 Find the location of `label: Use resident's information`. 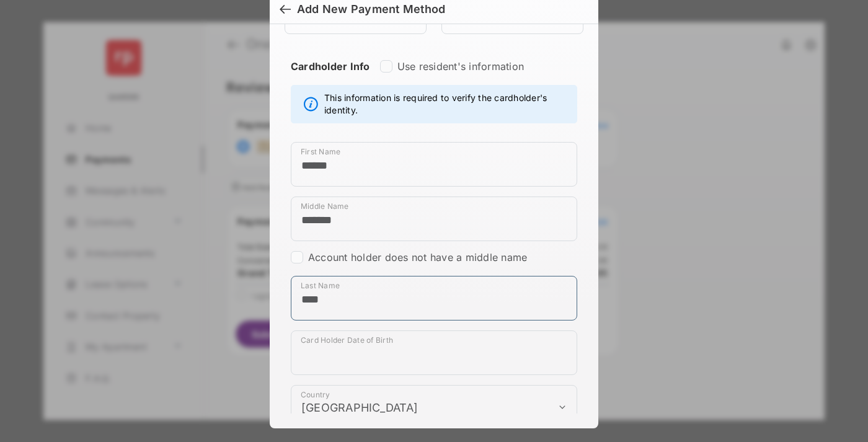

label: Use resident's information is located at coordinates (461, 66).